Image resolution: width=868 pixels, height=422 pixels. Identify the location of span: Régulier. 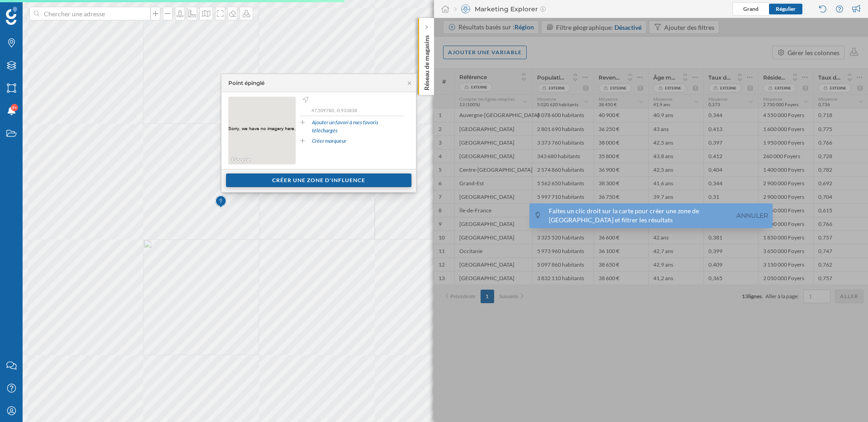
(786, 8).